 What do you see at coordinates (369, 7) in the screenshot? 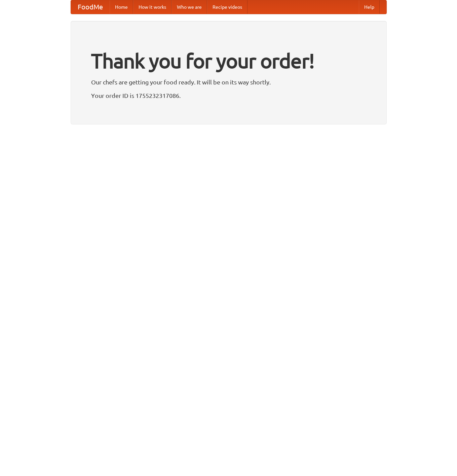
I see `a: Help` at bounding box center [369, 7].